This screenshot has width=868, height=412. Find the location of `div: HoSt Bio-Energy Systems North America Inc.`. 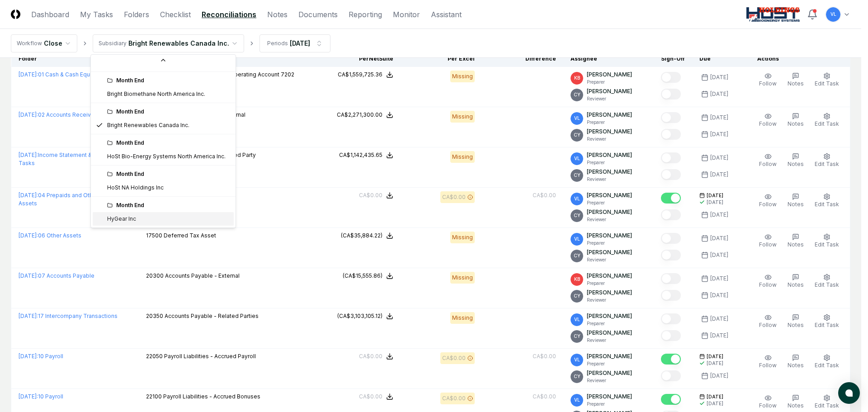

div: HoSt Bio-Energy Systems North America Inc. is located at coordinates (166, 156).